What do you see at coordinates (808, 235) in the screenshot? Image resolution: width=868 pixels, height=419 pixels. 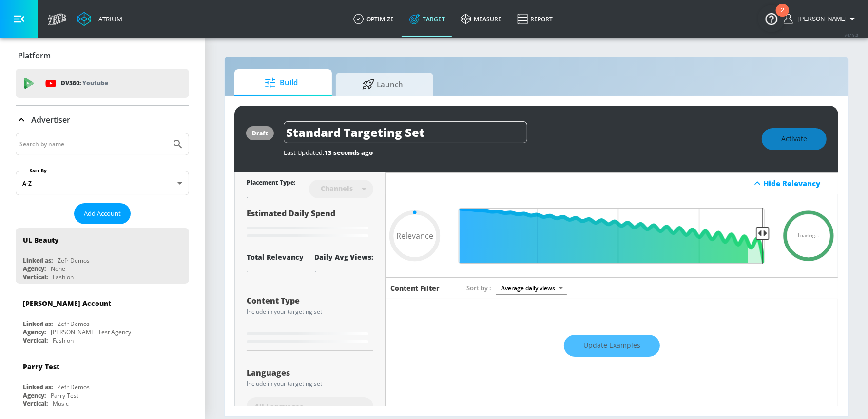 I see `span: Loading...` at bounding box center [808, 235].